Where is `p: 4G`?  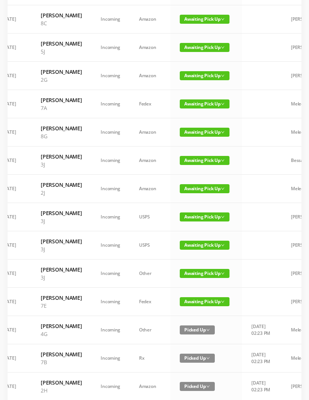
p: 4G is located at coordinates (61, 334).